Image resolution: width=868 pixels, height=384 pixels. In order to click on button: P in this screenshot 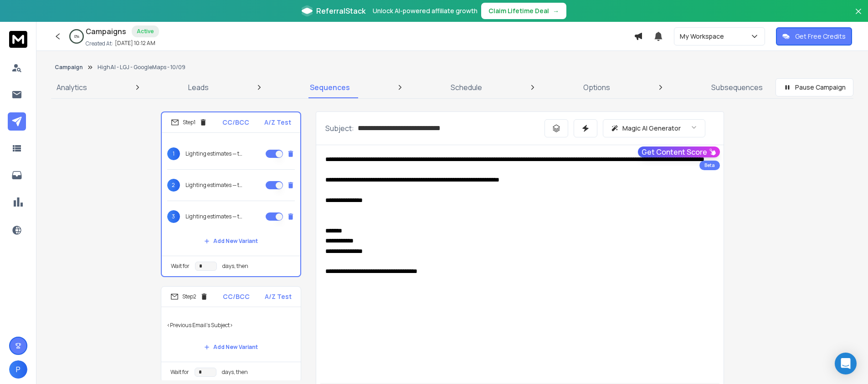, I will do `click(18, 370)`.